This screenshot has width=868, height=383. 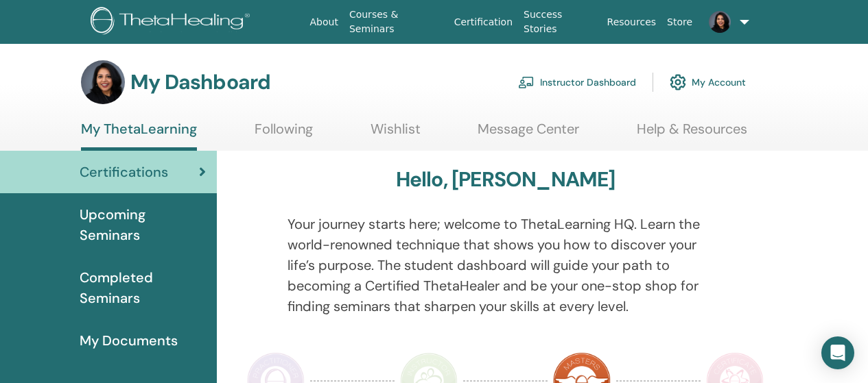 What do you see at coordinates (577, 82) in the screenshot?
I see `a: Instructor Dashboard` at bounding box center [577, 82].